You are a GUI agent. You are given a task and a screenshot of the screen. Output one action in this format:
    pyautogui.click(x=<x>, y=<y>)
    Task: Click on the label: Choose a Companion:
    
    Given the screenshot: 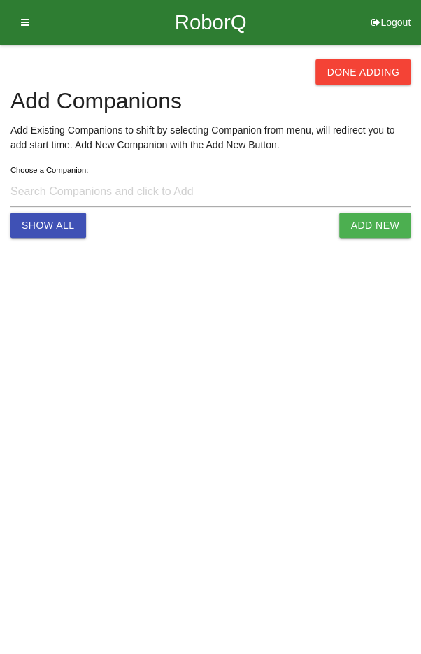 What is the action you would take?
    pyautogui.click(x=49, y=170)
    